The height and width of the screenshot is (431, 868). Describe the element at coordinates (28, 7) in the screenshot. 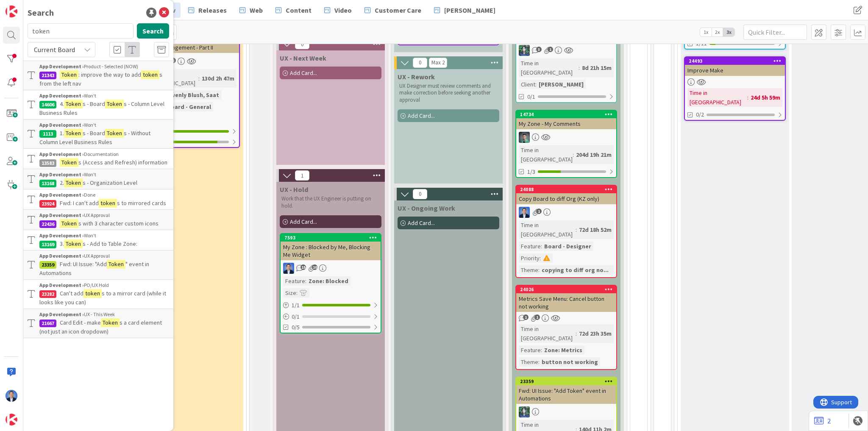

I see `span: Support` at that location.